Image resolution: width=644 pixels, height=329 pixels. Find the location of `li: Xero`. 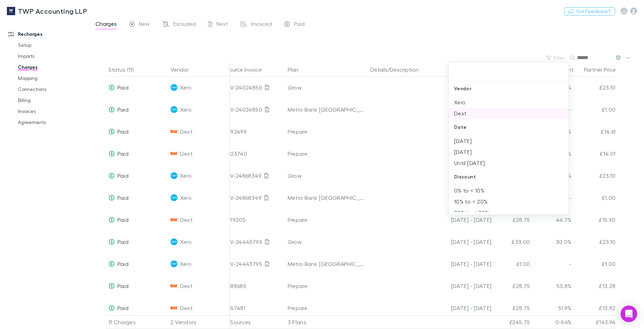

li: Xero is located at coordinates (509, 103).